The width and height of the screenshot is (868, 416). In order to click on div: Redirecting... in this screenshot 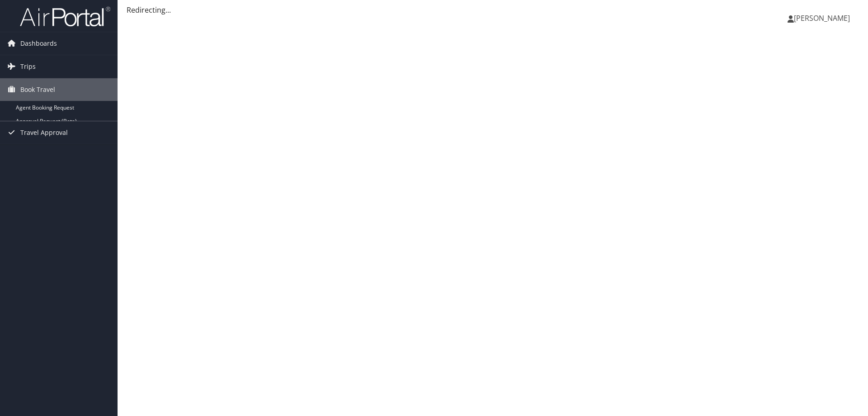, I will do `click(493, 10)`.